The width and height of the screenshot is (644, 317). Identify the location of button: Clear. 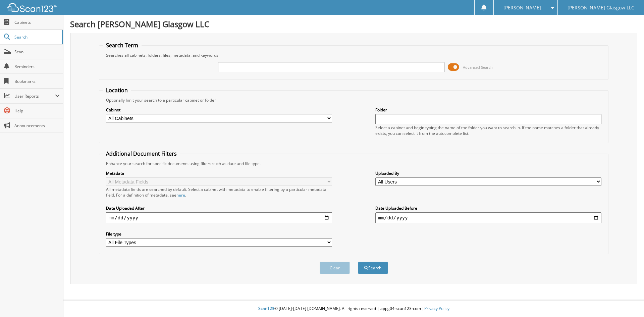
(335, 268).